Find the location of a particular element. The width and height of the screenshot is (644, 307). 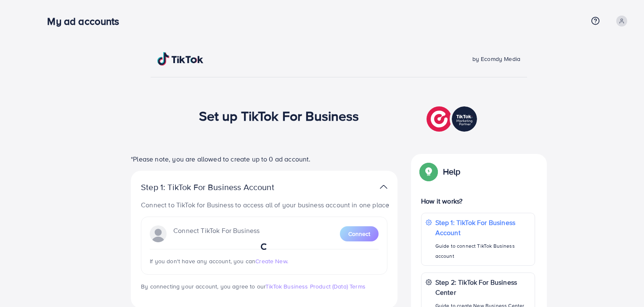

p: Help is located at coordinates (452, 172).